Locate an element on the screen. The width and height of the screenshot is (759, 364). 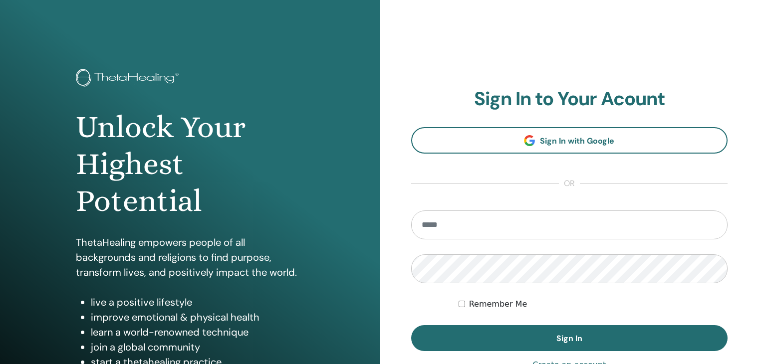
li: improve emotional & physical health is located at coordinates (197, 317).